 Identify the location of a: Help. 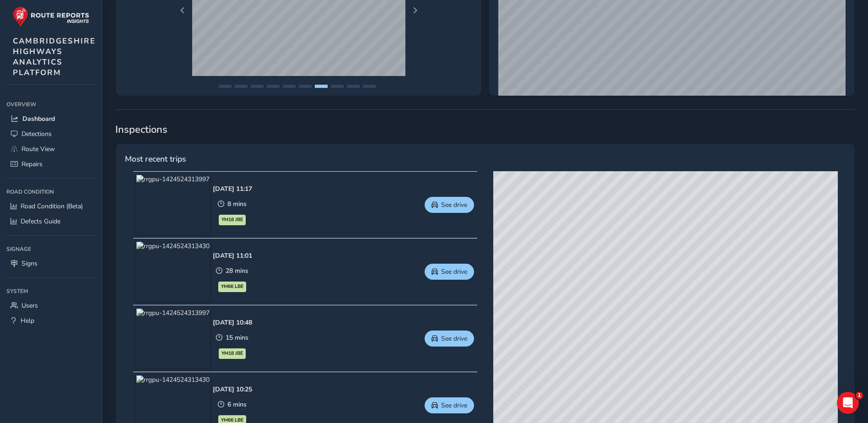
(51, 321).